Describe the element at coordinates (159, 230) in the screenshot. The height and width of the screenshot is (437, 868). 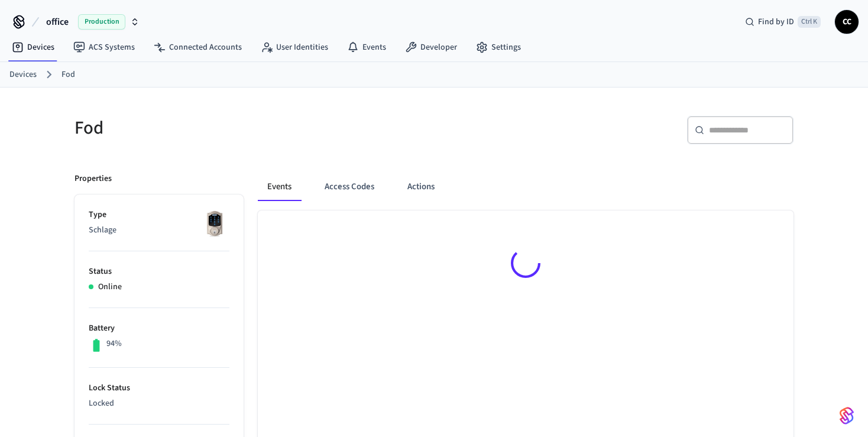
I see `p: Schlage` at that location.